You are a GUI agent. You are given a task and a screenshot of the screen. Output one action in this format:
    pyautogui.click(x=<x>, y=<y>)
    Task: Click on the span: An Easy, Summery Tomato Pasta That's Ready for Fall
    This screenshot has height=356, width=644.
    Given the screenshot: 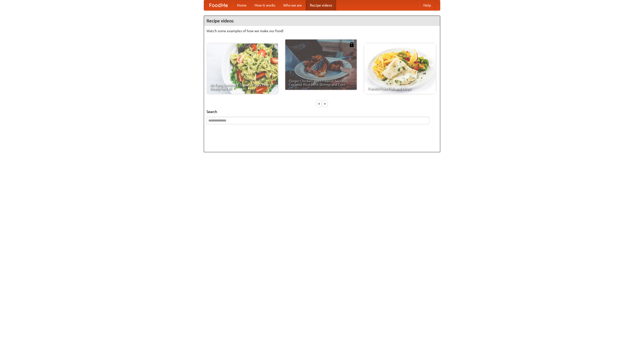 What is the action you would take?
    pyautogui.click(x=242, y=87)
    